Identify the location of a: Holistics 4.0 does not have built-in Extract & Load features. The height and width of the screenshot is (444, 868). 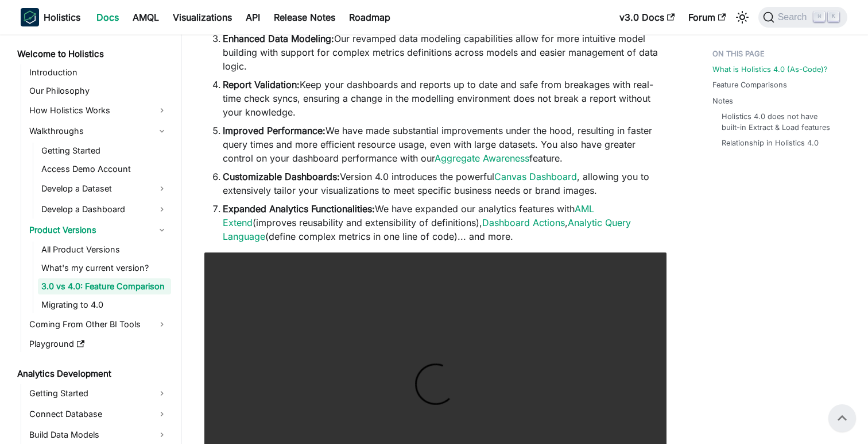
(779, 122).